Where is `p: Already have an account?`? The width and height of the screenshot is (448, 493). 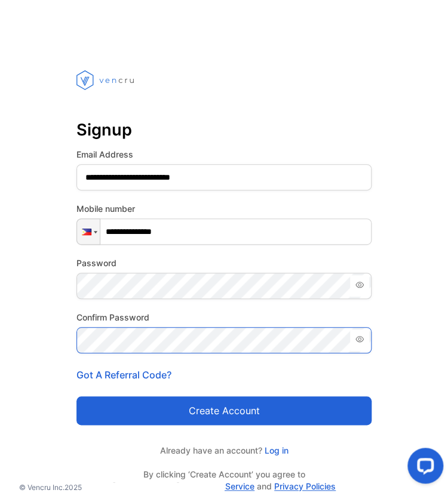
p: Already have an account? is located at coordinates (224, 450).